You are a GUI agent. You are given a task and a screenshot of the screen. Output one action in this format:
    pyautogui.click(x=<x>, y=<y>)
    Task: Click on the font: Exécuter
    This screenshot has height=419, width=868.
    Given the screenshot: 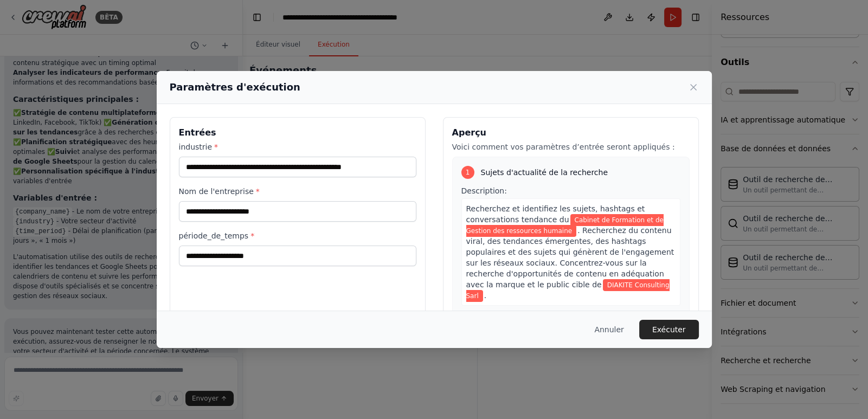 What is the action you would take?
    pyautogui.click(x=668, y=329)
    